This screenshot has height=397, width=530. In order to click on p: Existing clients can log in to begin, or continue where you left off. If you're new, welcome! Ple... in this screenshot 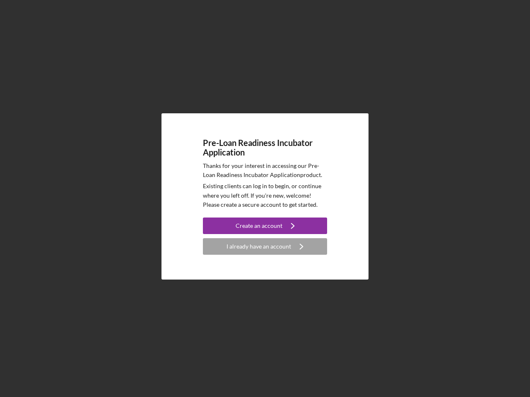, I will do `click(265, 195)`.